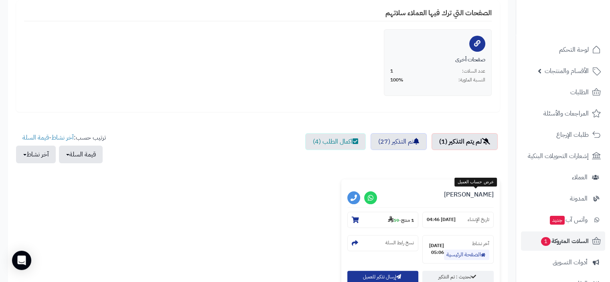 This screenshot has width=610, height=282. What do you see at coordinates (563, 177) in the screenshot?
I see `a: العملاء` at bounding box center [563, 177].